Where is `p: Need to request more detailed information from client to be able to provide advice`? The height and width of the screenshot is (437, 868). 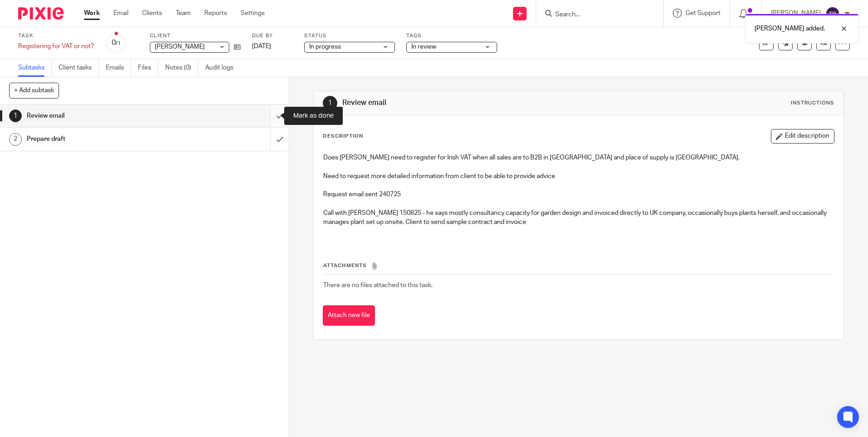
p: Need to request more detailed information from client to be able to provide advice is located at coordinates (578, 176).